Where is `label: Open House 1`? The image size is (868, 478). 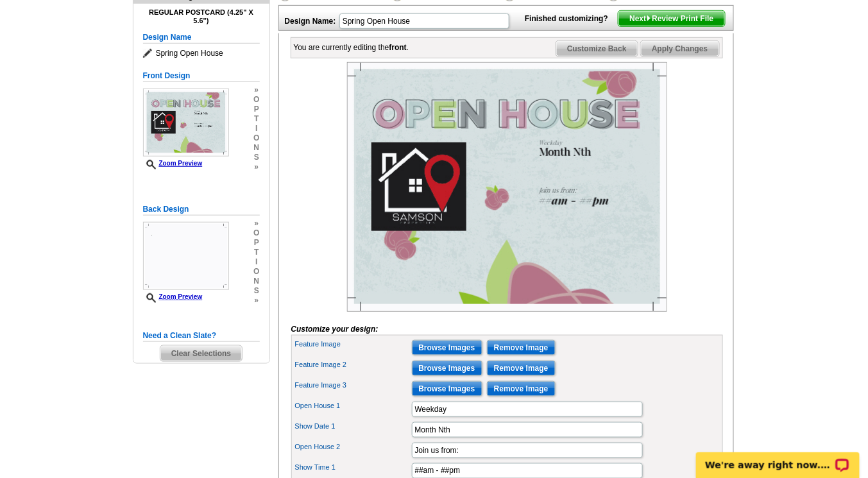 label: Open House 1 is located at coordinates (353, 406).